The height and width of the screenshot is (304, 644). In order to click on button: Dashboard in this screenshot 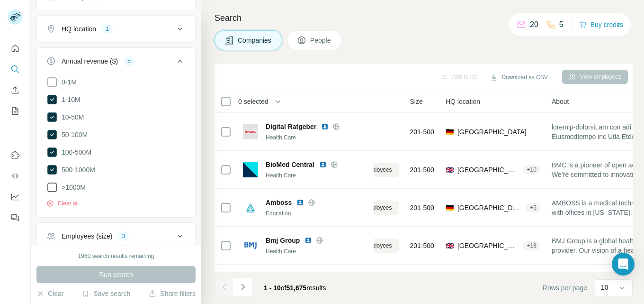, I will do `click(15, 197)`.